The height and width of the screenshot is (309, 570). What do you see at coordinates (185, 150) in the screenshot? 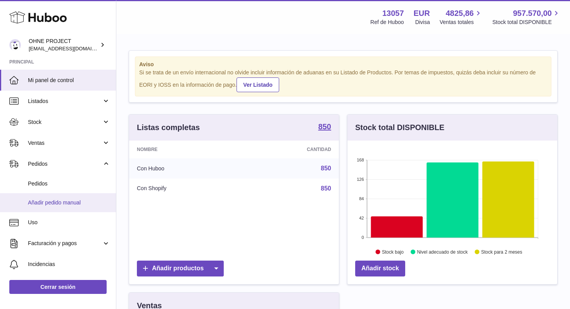
I see `th: Nombre` at bounding box center [185, 150].